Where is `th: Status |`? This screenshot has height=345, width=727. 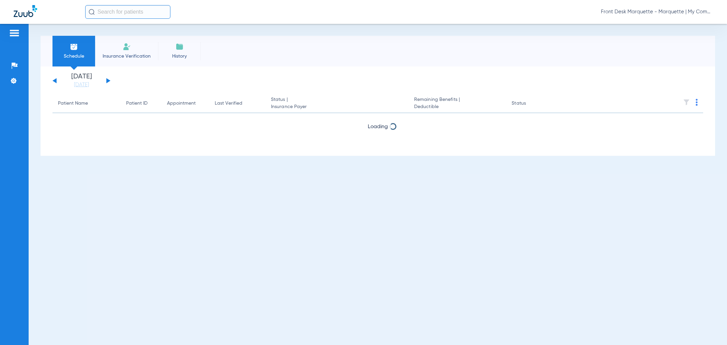
th: Status | is located at coordinates (337, 104).